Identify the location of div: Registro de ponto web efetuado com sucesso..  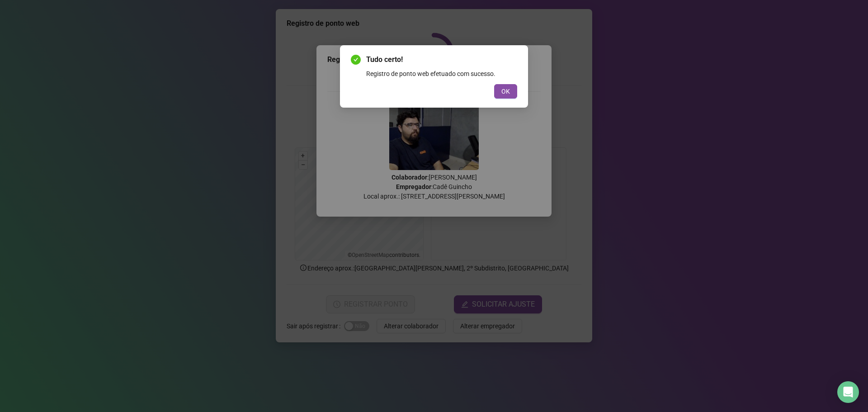
(441, 74).